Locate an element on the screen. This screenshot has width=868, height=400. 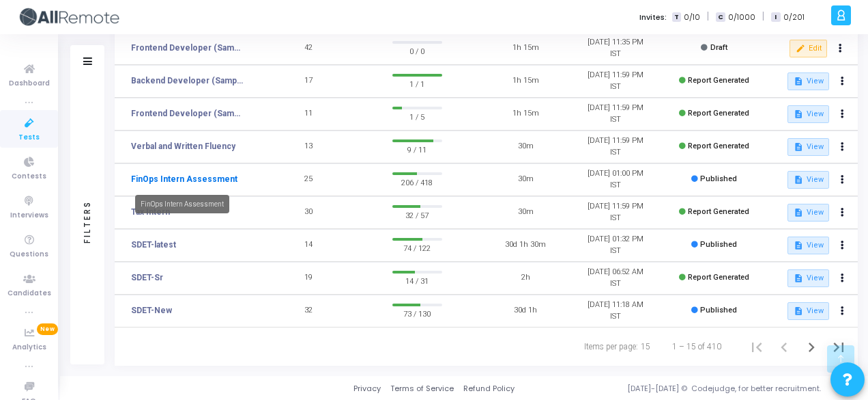
td: 2h is located at coordinates (526, 278).